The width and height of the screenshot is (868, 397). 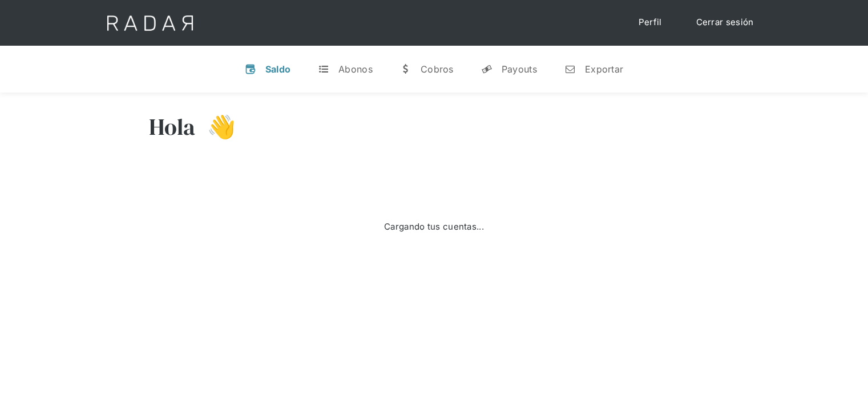 What do you see at coordinates (406, 69) in the screenshot?
I see `div: w` at bounding box center [406, 69].